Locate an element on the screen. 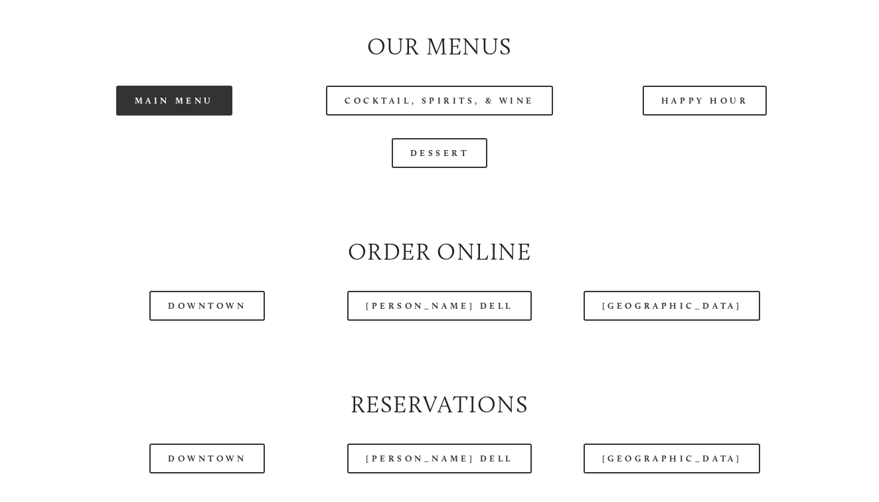 The height and width of the screenshot is (502, 879). a: Cocktail, Spirits, & Wine is located at coordinates (440, 100).